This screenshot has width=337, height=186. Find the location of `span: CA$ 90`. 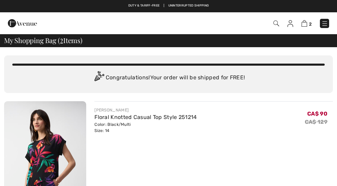

span: CA$ 90 is located at coordinates (317, 114).